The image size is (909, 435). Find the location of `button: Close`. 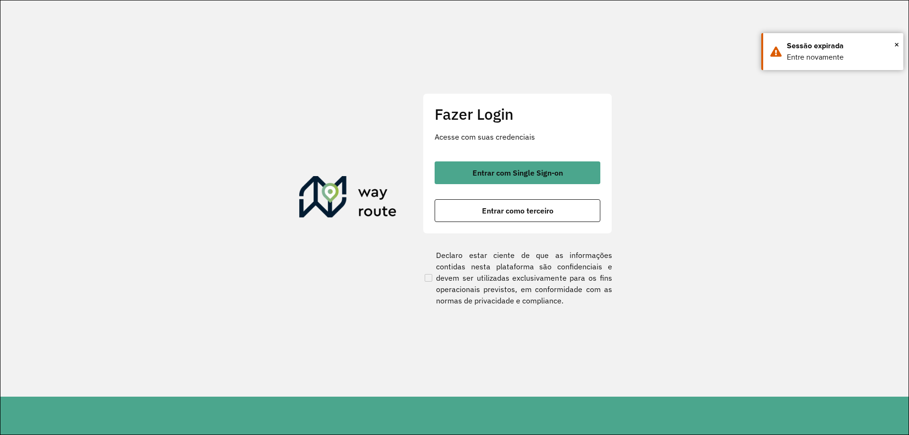

button: Close is located at coordinates (897, 45).